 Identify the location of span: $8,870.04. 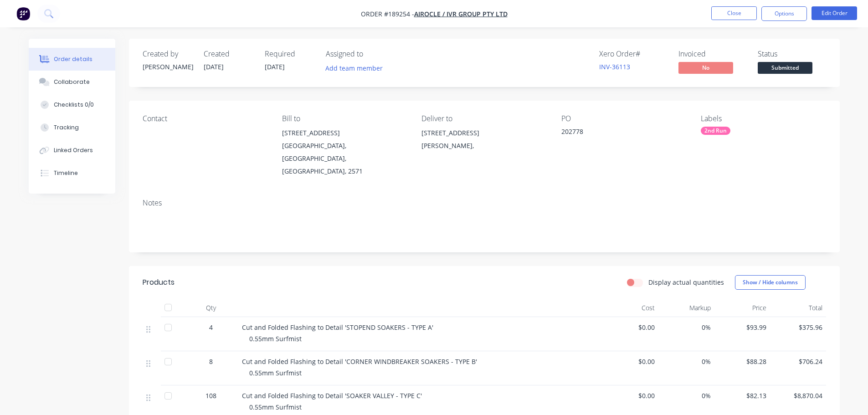
(798, 396).